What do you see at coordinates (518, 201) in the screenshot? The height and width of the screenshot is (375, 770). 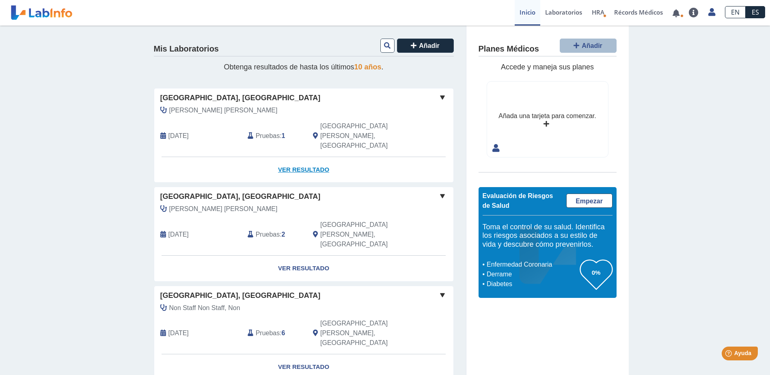 I see `span: Evaluación de Riesgos de Salud` at bounding box center [518, 201].